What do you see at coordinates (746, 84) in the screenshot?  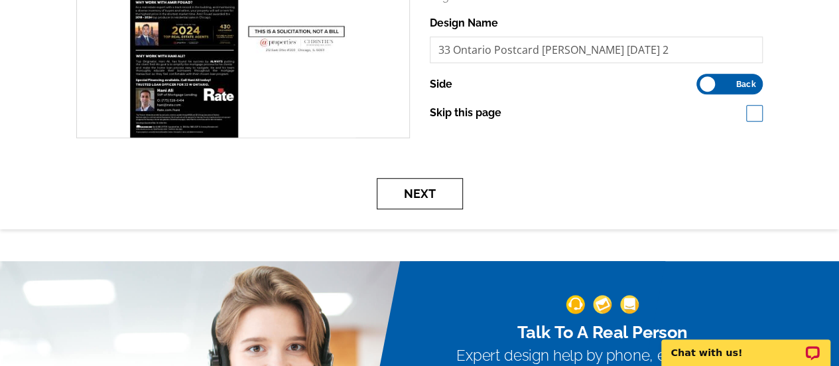 I see `span: Back` at bounding box center [746, 84].